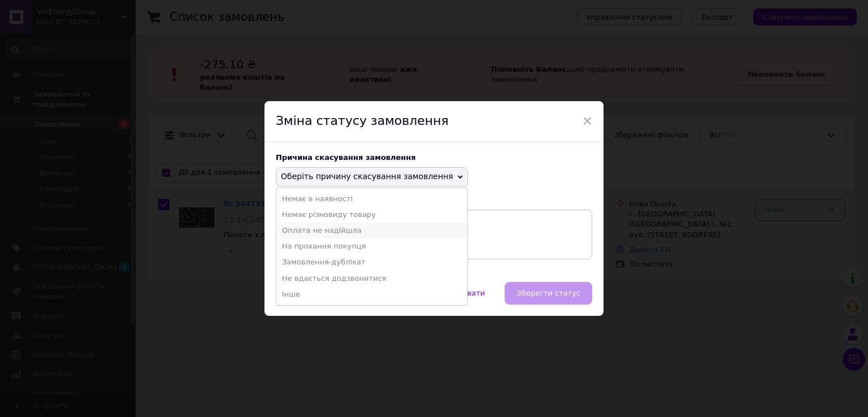 The width and height of the screenshot is (868, 417). What do you see at coordinates (372, 262) in the screenshot?
I see `li: Замовлення-дублікат` at bounding box center [372, 262].